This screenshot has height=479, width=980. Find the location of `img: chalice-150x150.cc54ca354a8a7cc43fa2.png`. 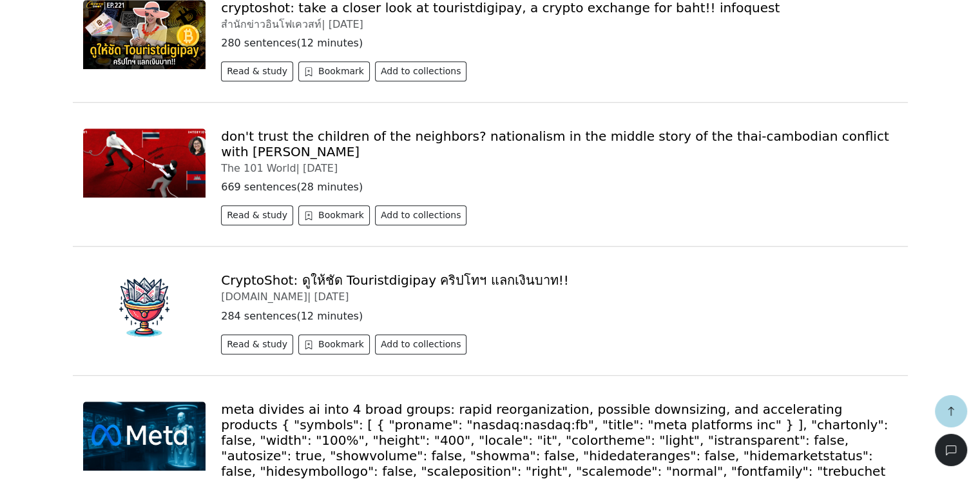

img: chalice-150x150.cc54ca354a8a7cc43fa2.png is located at coordinates (144, 306).